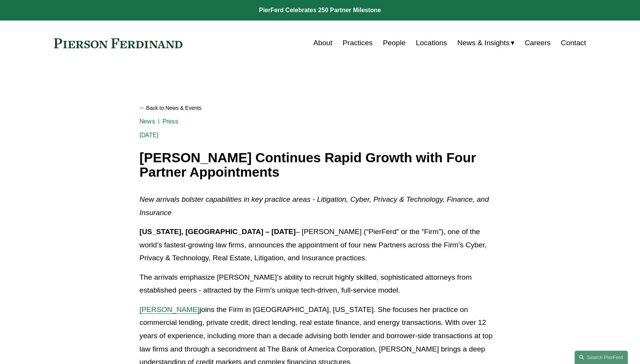 The image size is (640, 364). Describe the element at coordinates (538, 43) in the screenshot. I see `a: Careers` at that location.